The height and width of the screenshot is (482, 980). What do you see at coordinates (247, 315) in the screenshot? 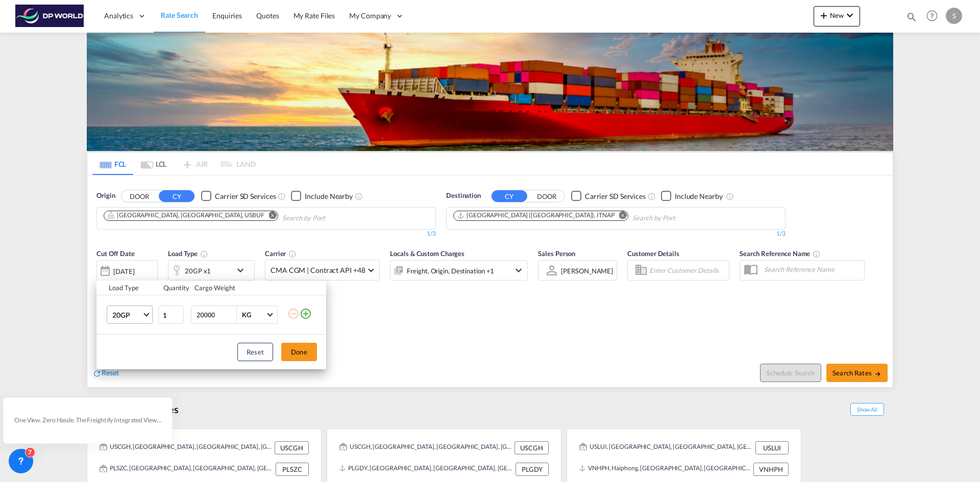
I see `div: KG` at bounding box center [247, 315].